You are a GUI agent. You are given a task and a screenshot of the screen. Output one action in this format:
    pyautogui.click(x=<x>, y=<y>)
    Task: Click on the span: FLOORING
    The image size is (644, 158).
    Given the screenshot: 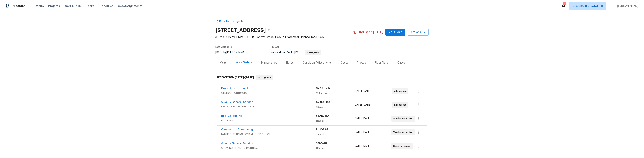 What is the action you would take?
    pyautogui.click(x=268, y=120)
    